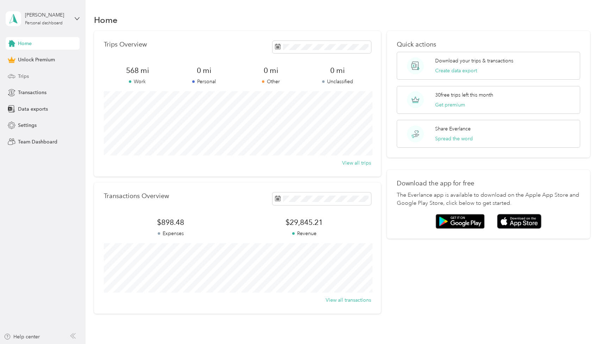 This screenshot has width=602, height=344. I want to click on span: $29,845.21, so click(304, 222).